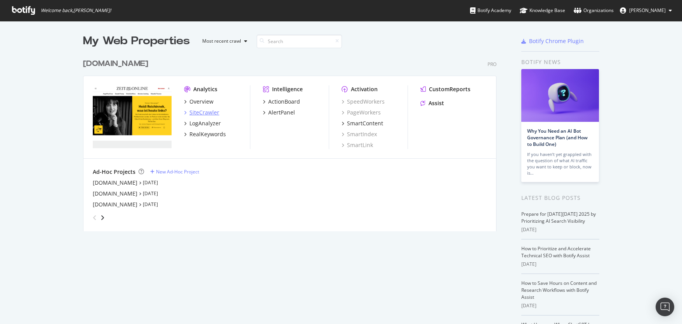 The height and width of the screenshot is (324, 682). What do you see at coordinates (284, 102) in the screenshot?
I see `div: ActionBoard` at bounding box center [284, 102].